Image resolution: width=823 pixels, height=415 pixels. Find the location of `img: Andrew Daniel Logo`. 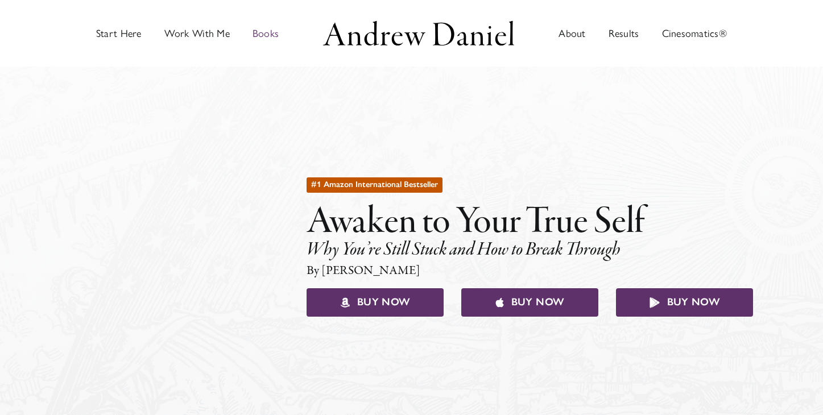

img: Andrew Daniel Logo is located at coordinates (418, 33).